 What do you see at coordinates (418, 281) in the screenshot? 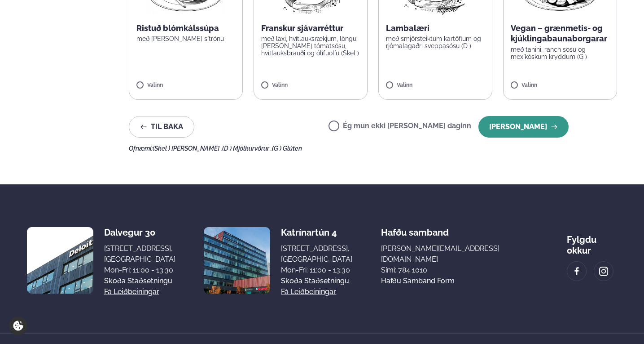
I see `a: Hafðu samband form` at bounding box center [418, 281].